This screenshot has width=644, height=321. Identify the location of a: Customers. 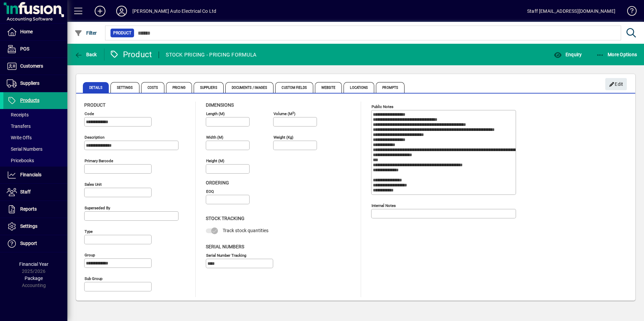
(35, 66).